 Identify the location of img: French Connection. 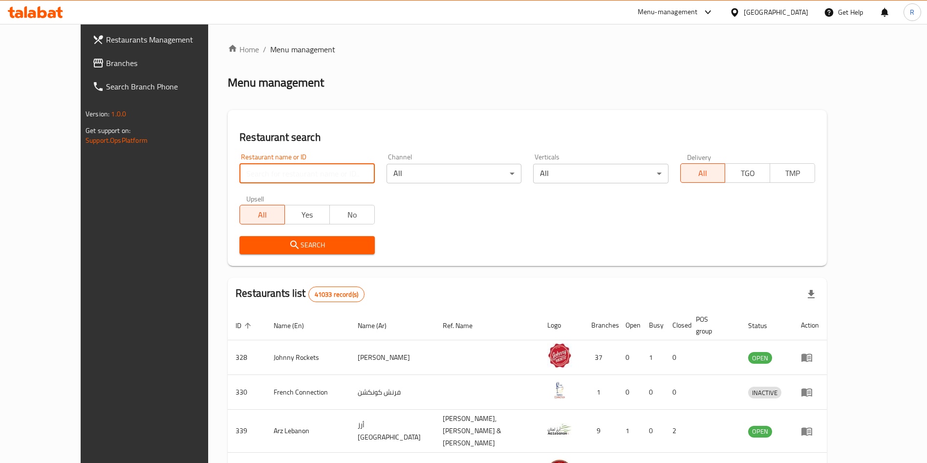
(560, 390).